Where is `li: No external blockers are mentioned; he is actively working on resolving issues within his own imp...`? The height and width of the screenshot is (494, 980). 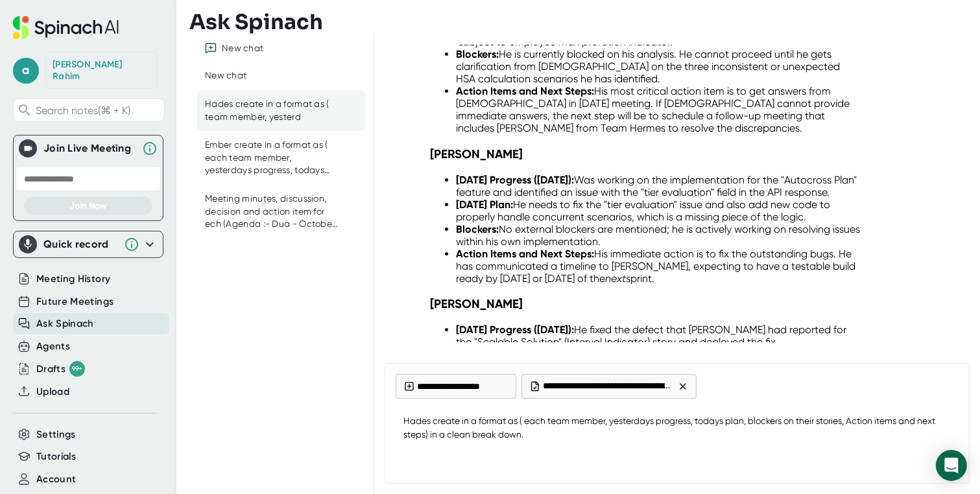 li: No external blockers are mentioned; he is actively working on resolving issues within his own imp... is located at coordinates (659, 235).